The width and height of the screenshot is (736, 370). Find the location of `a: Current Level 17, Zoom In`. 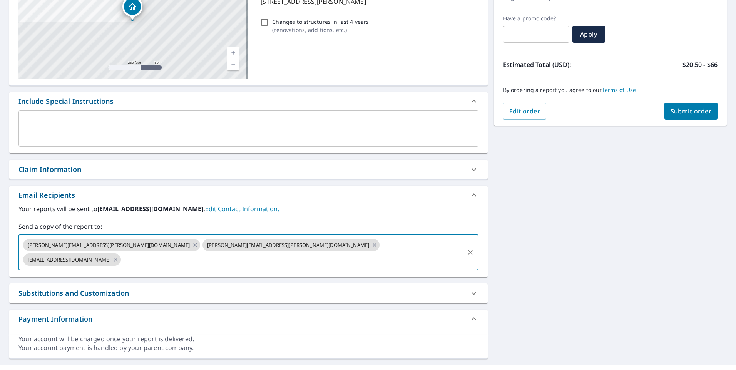

a: Current Level 17, Zoom In is located at coordinates (233, 53).